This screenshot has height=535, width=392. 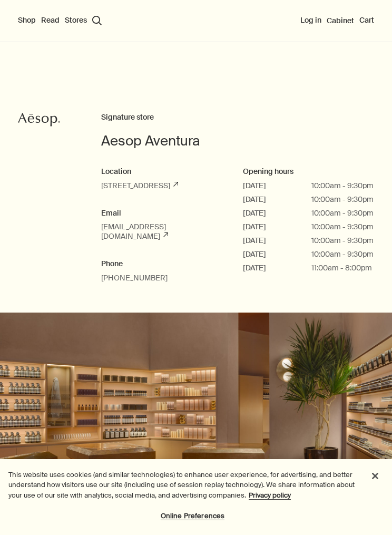 What do you see at coordinates (76, 20) in the screenshot?
I see `button: Stores` at bounding box center [76, 20].